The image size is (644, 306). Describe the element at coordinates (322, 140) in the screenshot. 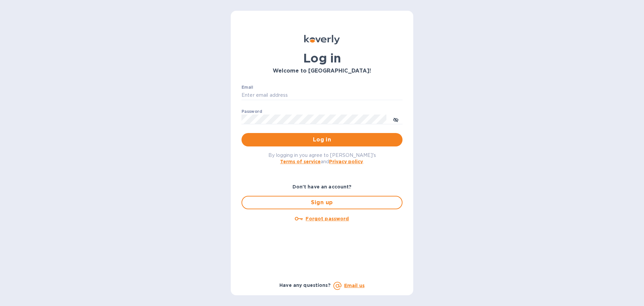

I see `span: Log in` at that location.